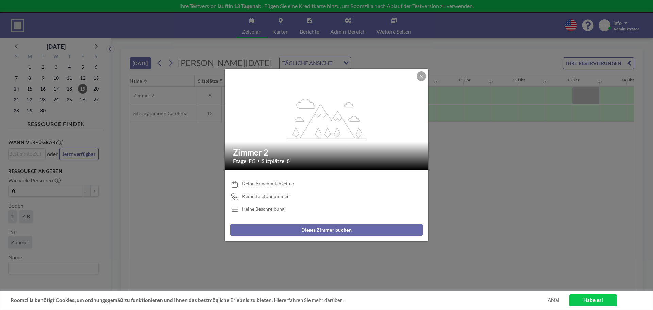  I want to click on font: Dieses Zimmer buchen, so click(327, 230).